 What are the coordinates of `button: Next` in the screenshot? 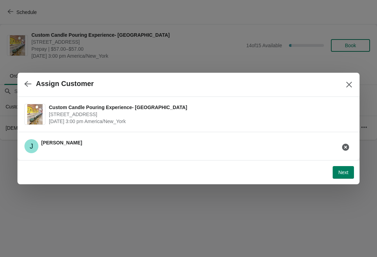 It's located at (343, 172).